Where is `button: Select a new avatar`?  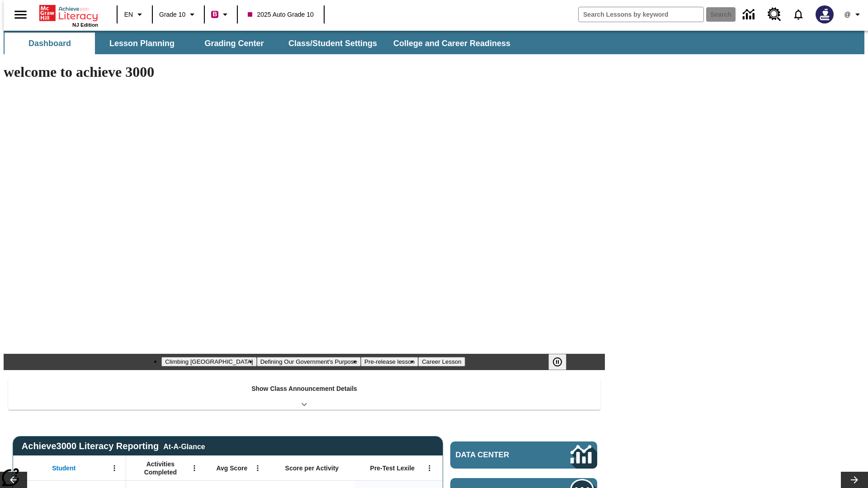 button: Select a new avatar is located at coordinates (824, 14).